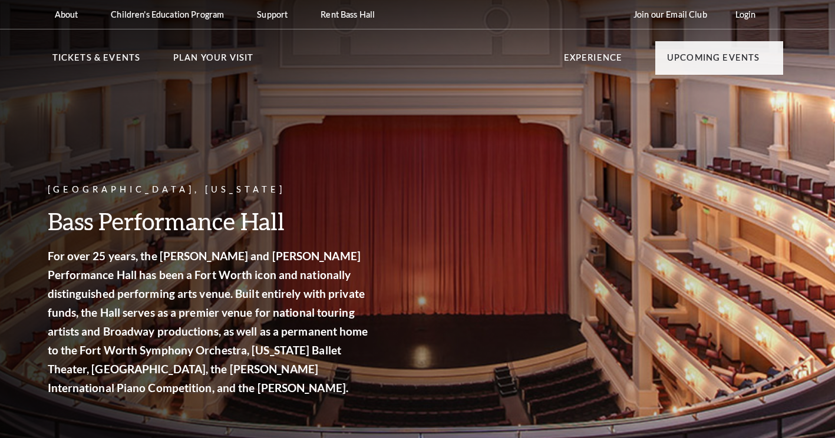 This screenshot has width=835, height=438. What do you see at coordinates (213, 61) in the screenshot?
I see `p: Plan Your Visit` at bounding box center [213, 61].